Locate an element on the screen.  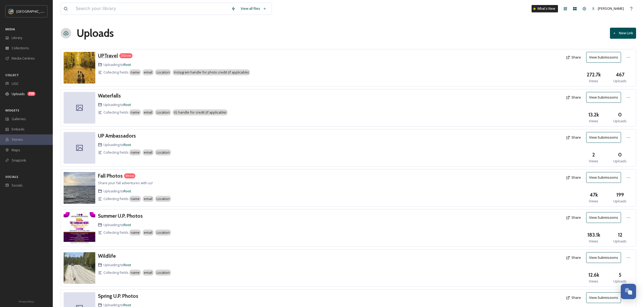
img: 2e7b6ad3-e273-4c23-8b85-6afd20b41f7a.jpg is located at coordinates (80, 188).